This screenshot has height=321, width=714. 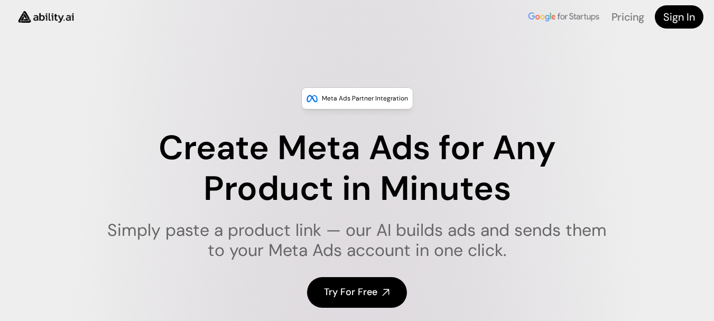 I want to click on h4: Try For Free, so click(x=350, y=292).